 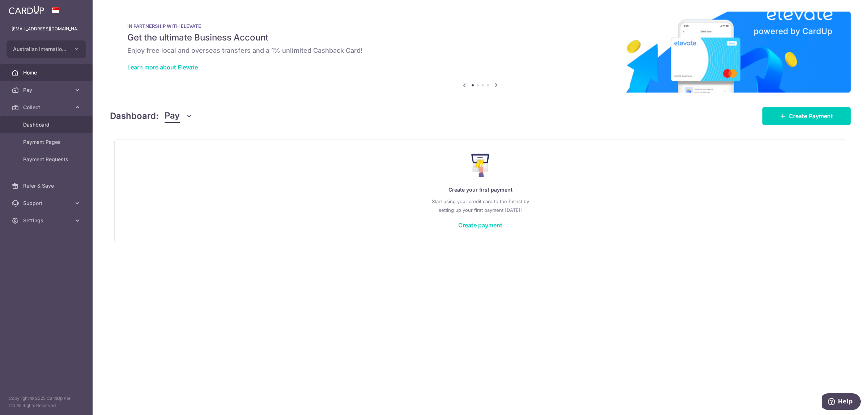 What do you see at coordinates (134, 116) in the screenshot?
I see `h4: Dashboard:` at bounding box center [134, 116].